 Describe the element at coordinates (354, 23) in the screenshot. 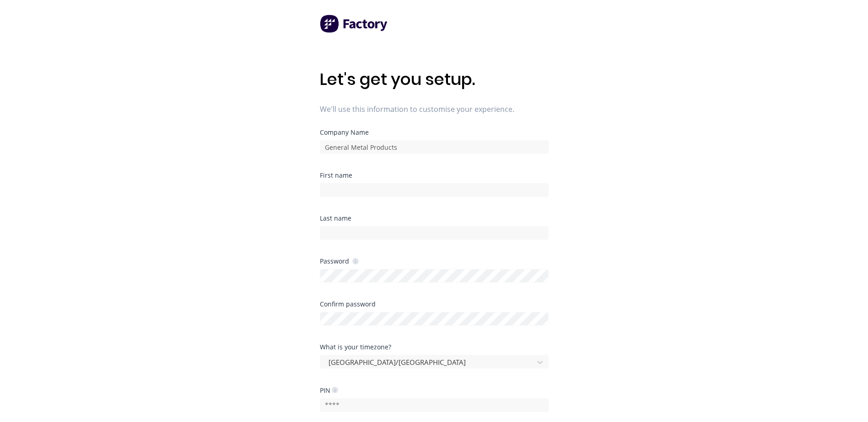

I see `img: Factory` at that location.